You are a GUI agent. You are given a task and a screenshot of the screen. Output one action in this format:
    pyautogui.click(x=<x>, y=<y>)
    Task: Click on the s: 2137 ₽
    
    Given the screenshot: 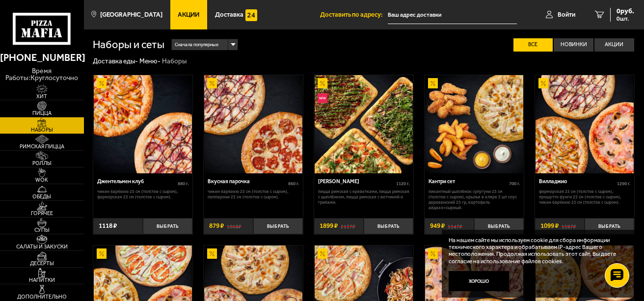 What is the action you would take?
    pyautogui.click(x=348, y=226)
    